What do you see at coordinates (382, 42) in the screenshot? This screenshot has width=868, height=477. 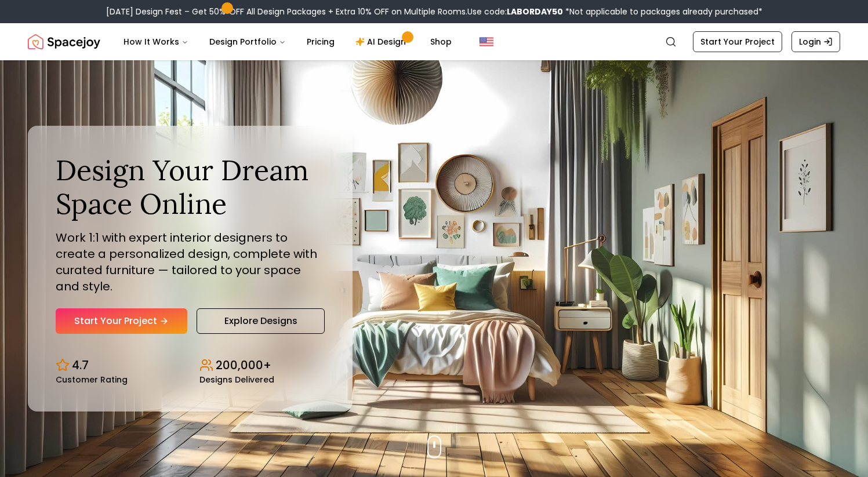 I see `a: AI Design` at bounding box center [382, 42].